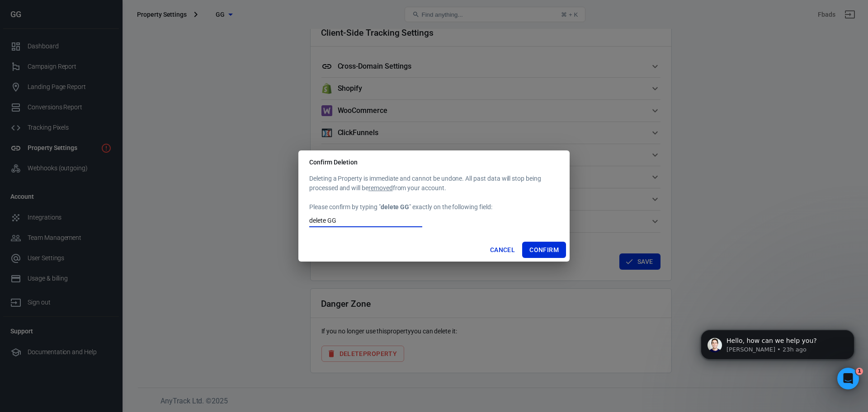 Image resolution: width=868 pixels, height=412 pixels. I want to click on p: Hello, how can we help you?, so click(98, 30).